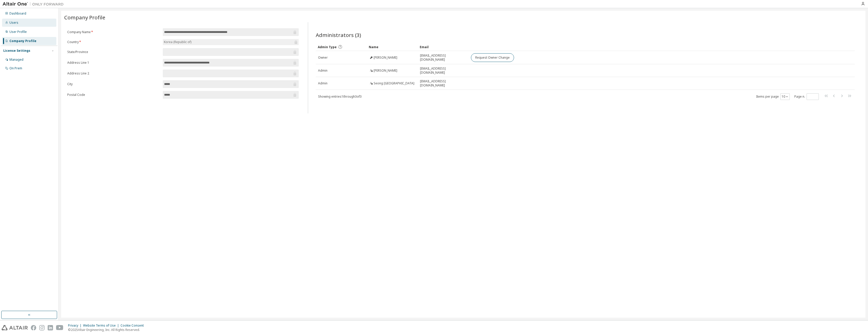 The width and height of the screenshot is (868, 335). Describe the element at coordinates (85, 17) in the screenshot. I see `span: Company Profile` at that location.